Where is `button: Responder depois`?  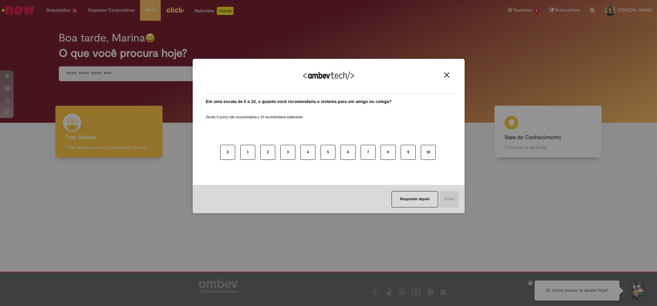
button: Responder depois is located at coordinates (415, 199).